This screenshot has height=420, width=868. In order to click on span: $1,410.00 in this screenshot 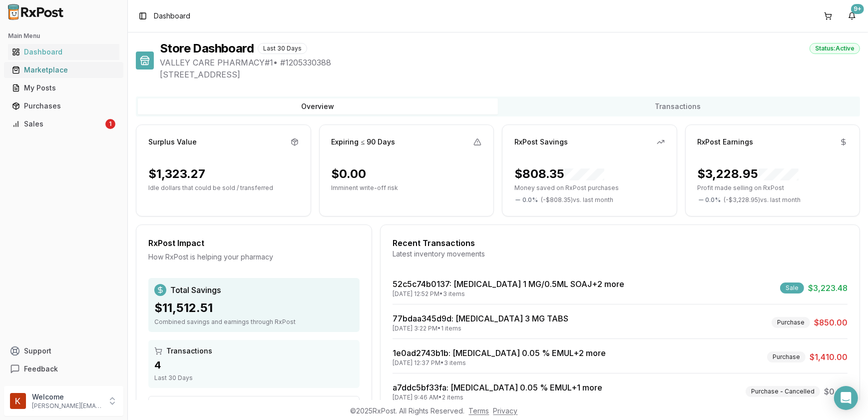, I will do `click(829, 357)`.